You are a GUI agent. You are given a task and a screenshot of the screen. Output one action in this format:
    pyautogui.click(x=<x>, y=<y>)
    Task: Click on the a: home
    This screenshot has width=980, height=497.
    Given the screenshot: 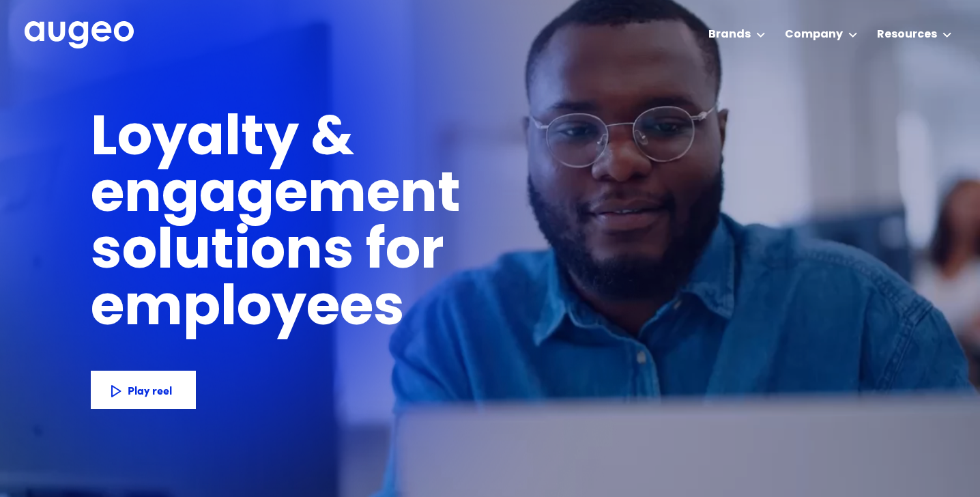 What is the action you would take?
    pyautogui.click(x=79, y=35)
    